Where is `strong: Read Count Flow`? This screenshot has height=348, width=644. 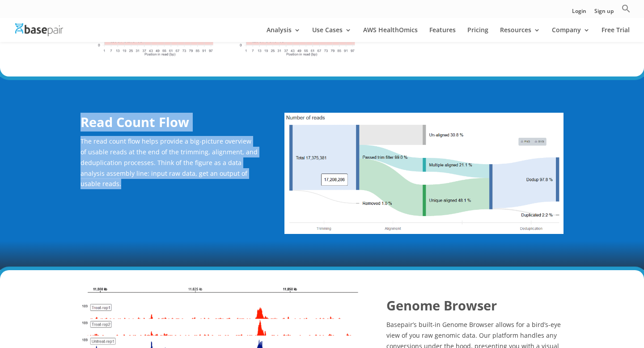
strong: Read Count Flow is located at coordinates (135, 121).